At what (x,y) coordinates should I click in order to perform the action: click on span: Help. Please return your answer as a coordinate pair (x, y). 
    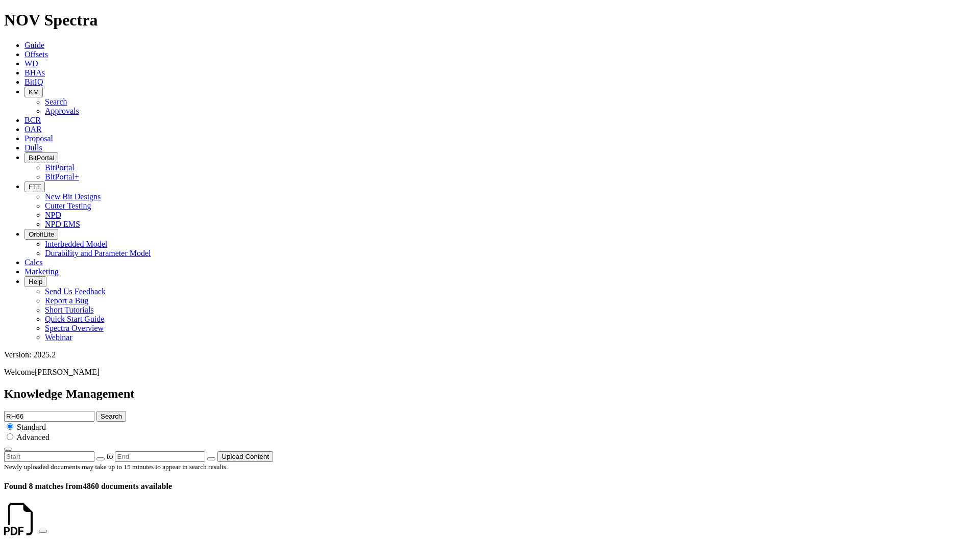
    Looking at the image, I should click on (35, 282).